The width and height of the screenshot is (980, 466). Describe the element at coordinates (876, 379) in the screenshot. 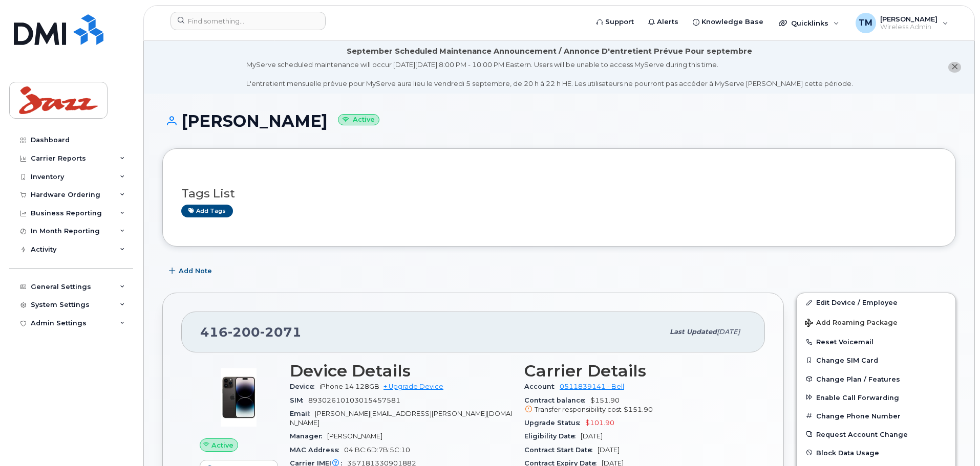

I see `button: Change Plan / Features` at that location.